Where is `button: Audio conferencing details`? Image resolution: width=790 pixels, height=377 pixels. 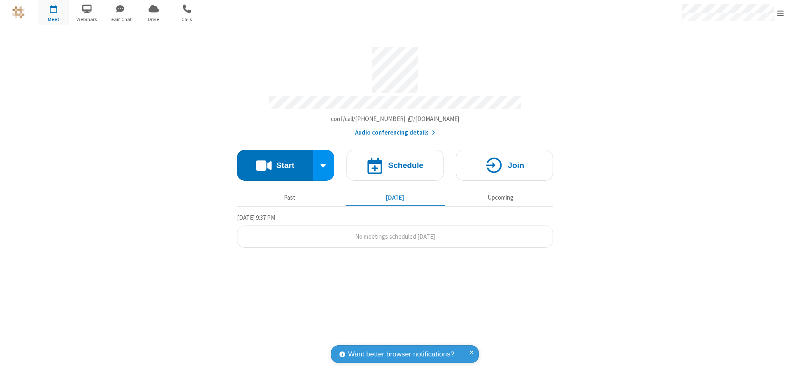
button: Audio conferencing details is located at coordinates (395, 133).